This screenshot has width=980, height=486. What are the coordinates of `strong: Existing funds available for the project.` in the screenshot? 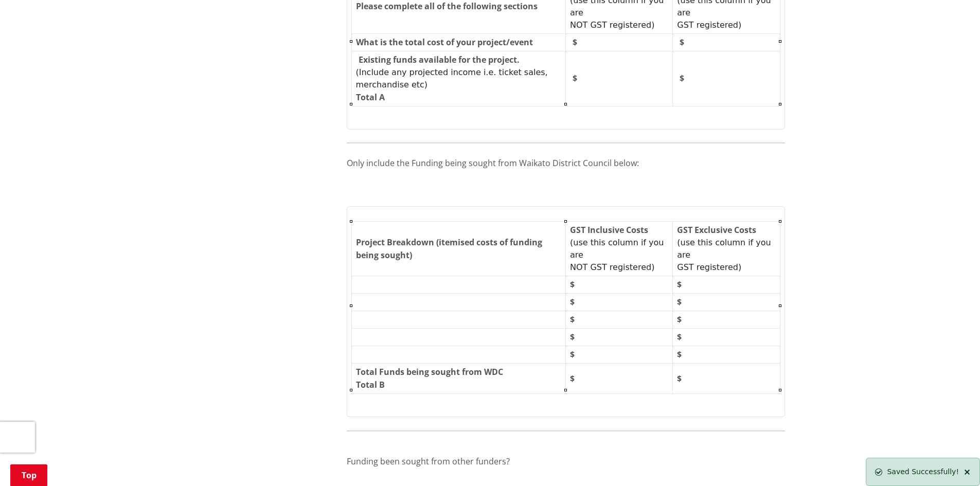 It's located at (439, 60).